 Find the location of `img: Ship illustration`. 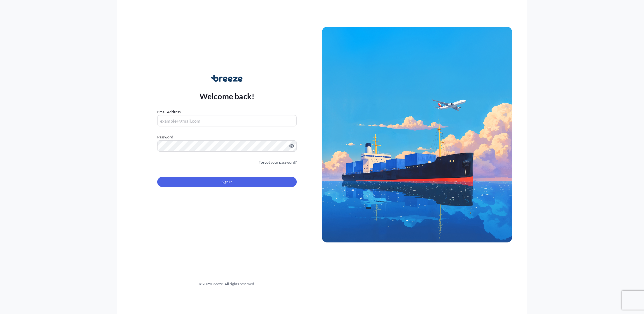

img: Ship illustration is located at coordinates (417, 134).